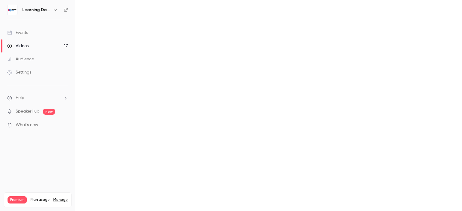 The image size is (462, 211). I want to click on span: What's new, so click(27, 125).